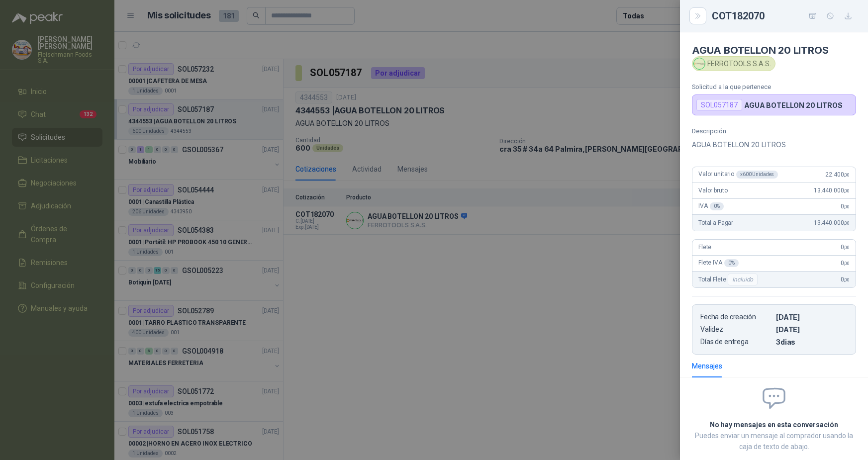  What do you see at coordinates (737, 330) in the screenshot?
I see `p: Validez` at bounding box center [737, 330].